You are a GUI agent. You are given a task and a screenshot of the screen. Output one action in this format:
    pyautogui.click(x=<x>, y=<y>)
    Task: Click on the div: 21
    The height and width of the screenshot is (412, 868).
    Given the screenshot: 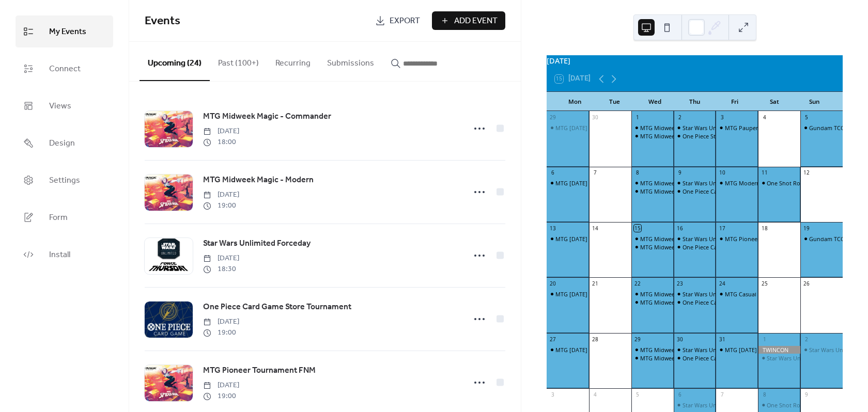 What is the action you would take?
    pyautogui.click(x=596, y=284)
    